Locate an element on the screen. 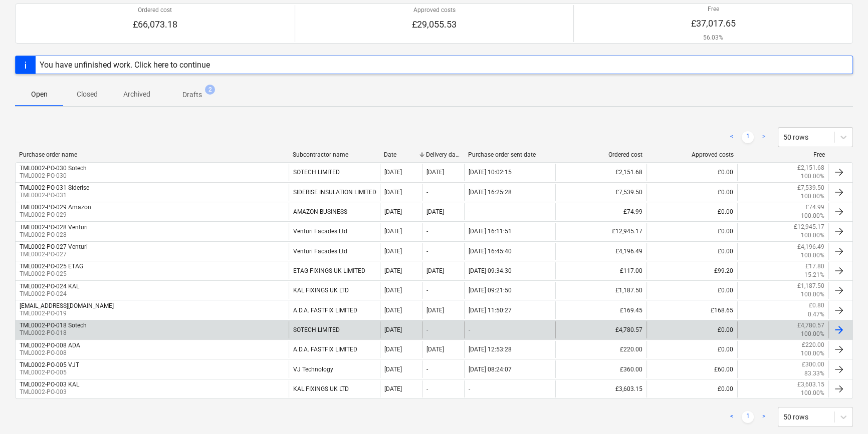  div: TML0002-PO-028 Venturi is located at coordinates (53, 228).